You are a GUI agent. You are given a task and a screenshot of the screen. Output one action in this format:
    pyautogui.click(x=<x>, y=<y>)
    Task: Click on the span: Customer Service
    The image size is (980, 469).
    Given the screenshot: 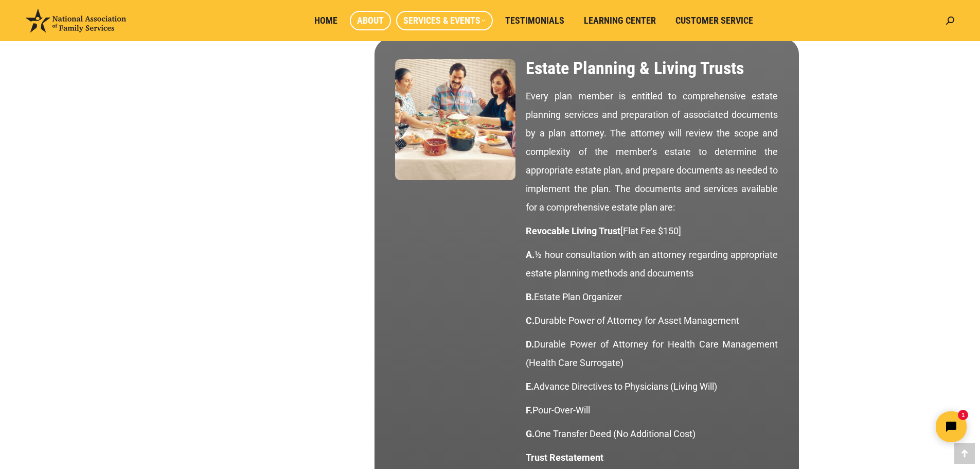 What is the action you would take?
    pyautogui.click(x=714, y=21)
    